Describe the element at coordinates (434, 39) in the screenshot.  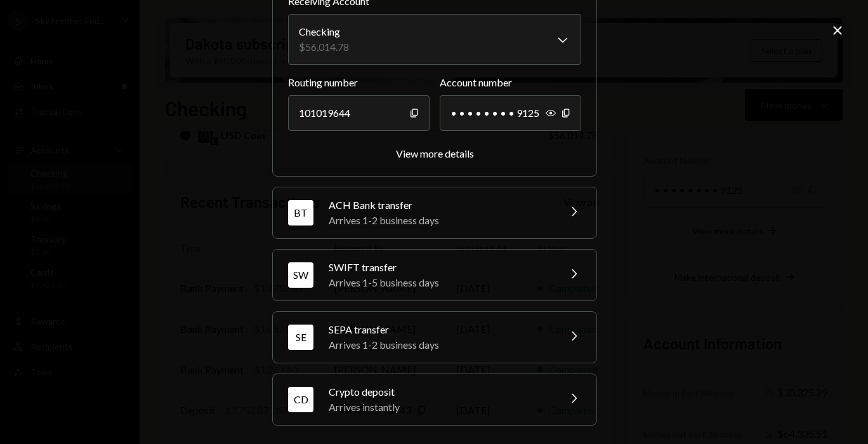
I see `button: Receiving Account` at that location.